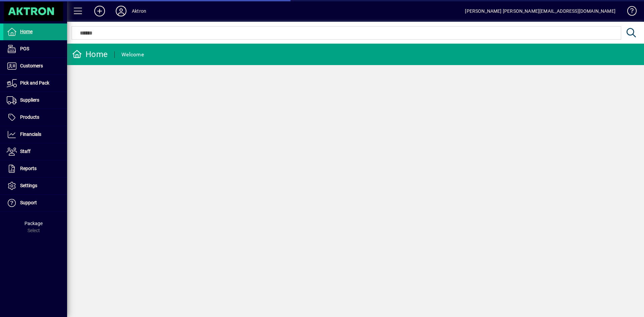 Image resolution: width=644 pixels, height=317 pixels. What do you see at coordinates (35, 49) in the screenshot?
I see `a: POS` at bounding box center [35, 49].